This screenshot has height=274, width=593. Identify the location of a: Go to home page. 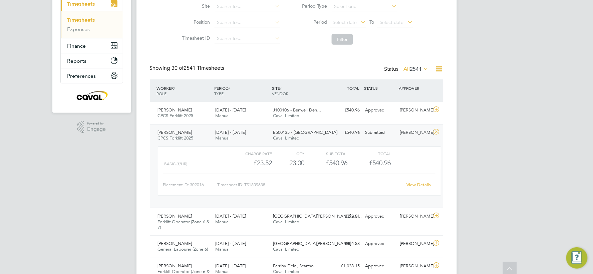
(92, 95).